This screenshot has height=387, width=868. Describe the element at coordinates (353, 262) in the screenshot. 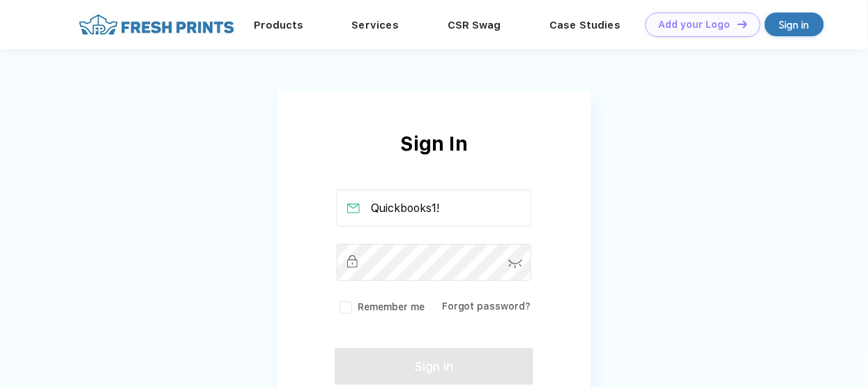

I see `img: password_inactive.svg` at that location.